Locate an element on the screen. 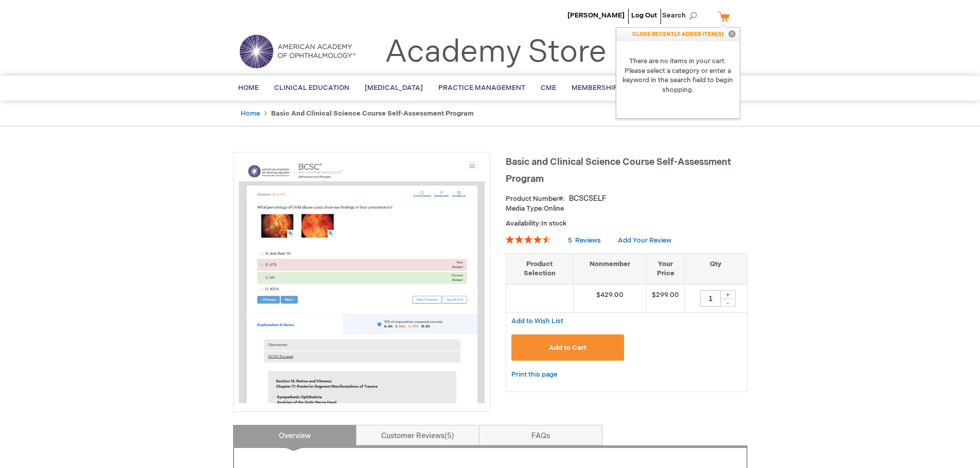 The width and height of the screenshot is (980, 468). a: Academy Store is located at coordinates (496, 52).